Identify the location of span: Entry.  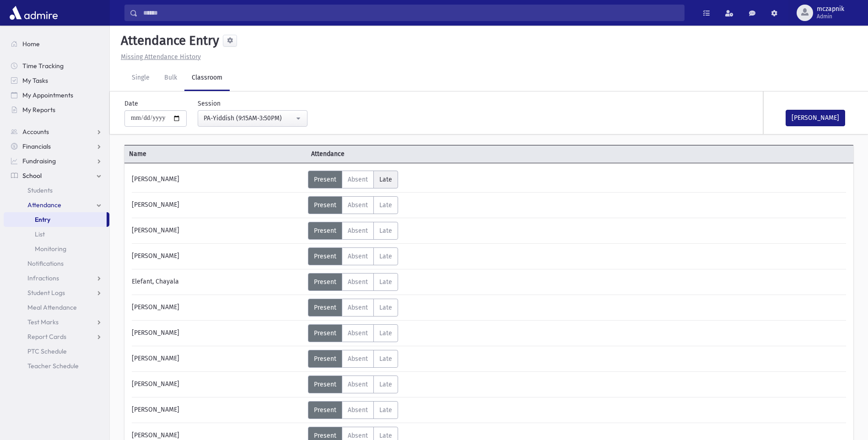
(43, 220).